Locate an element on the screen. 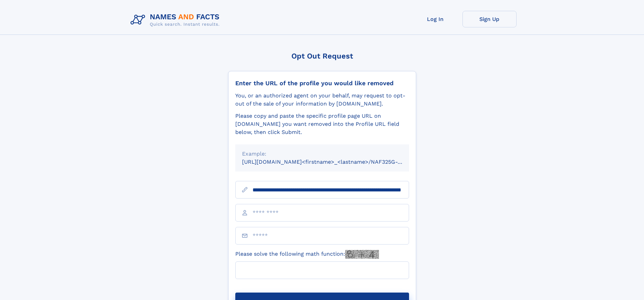 This screenshot has width=644, height=300. a: Log In is located at coordinates (436, 19).